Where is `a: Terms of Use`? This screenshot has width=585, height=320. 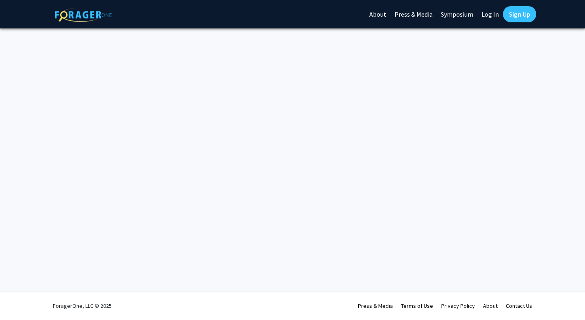 a: Terms of Use is located at coordinates (416, 306).